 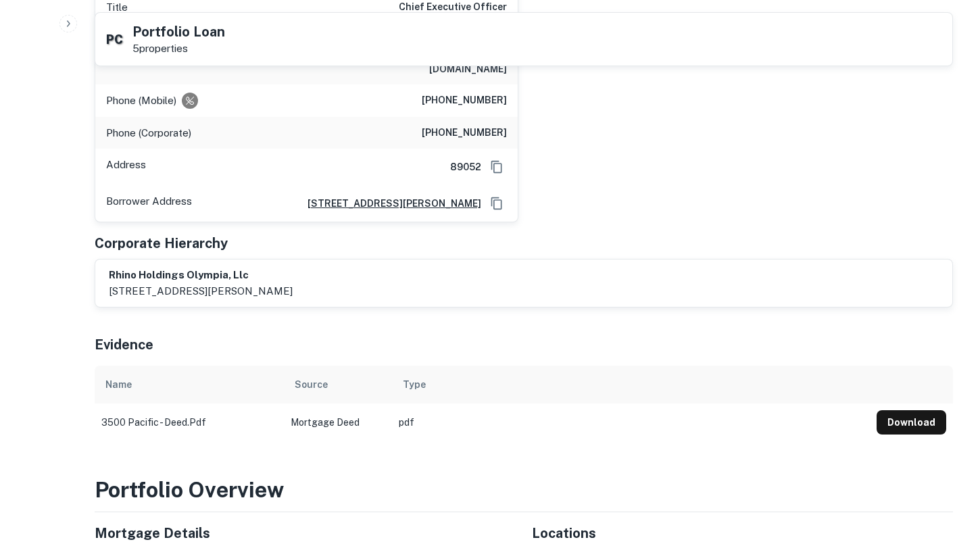 I want to click on td: pdf, so click(x=630, y=422).